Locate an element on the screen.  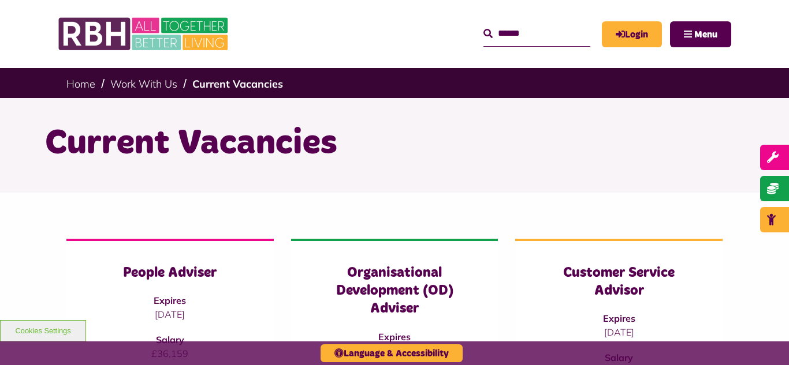
a: MyRBH is located at coordinates (632, 34).